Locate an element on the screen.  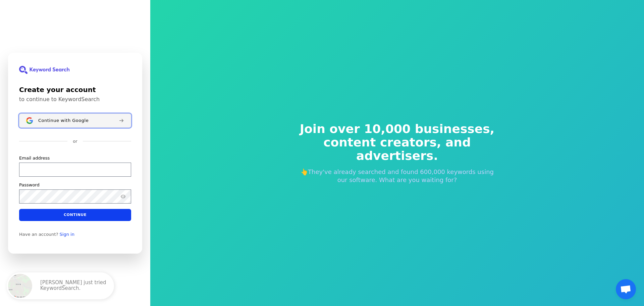
img: Sign in with Google is located at coordinates (30, 120).